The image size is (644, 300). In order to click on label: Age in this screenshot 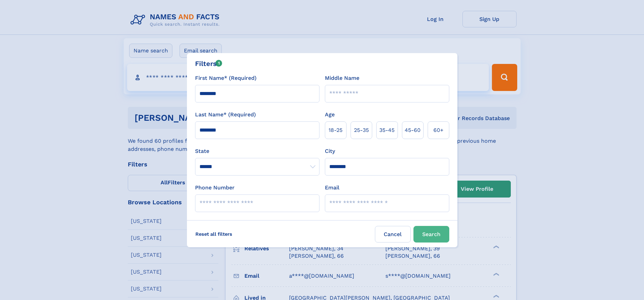, I will do `click(330, 115)`.